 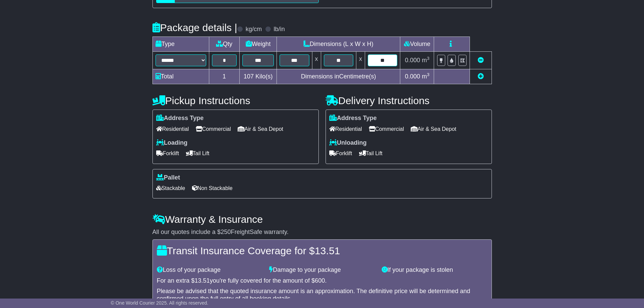 What do you see at coordinates (322, 250) in the screenshot?
I see `h4: Transit Insurance Coverage for $` at bounding box center [322, 250].